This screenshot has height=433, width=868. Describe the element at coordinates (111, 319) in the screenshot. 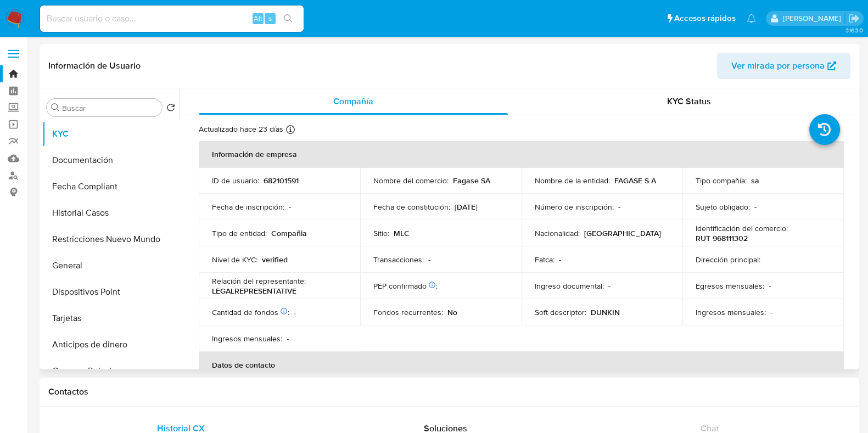

I see `button: Tarjetas` at that location.